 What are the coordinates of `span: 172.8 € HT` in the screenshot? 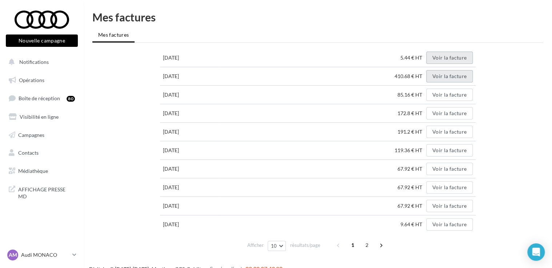 It's located at (411, 113).